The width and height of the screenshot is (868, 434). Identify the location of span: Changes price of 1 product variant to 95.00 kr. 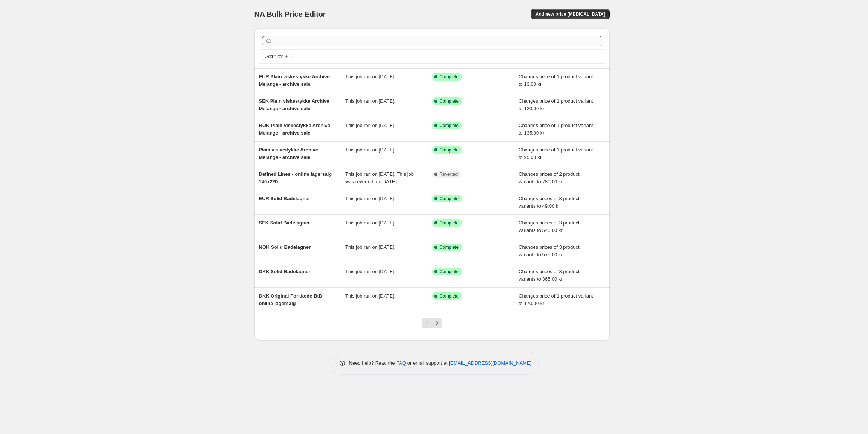
(555, 153).